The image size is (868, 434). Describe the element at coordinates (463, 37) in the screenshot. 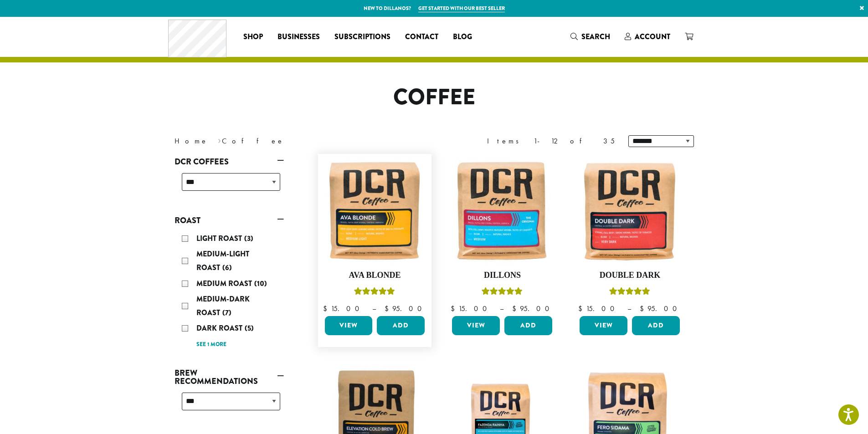

I see `span: Blog` at that location.